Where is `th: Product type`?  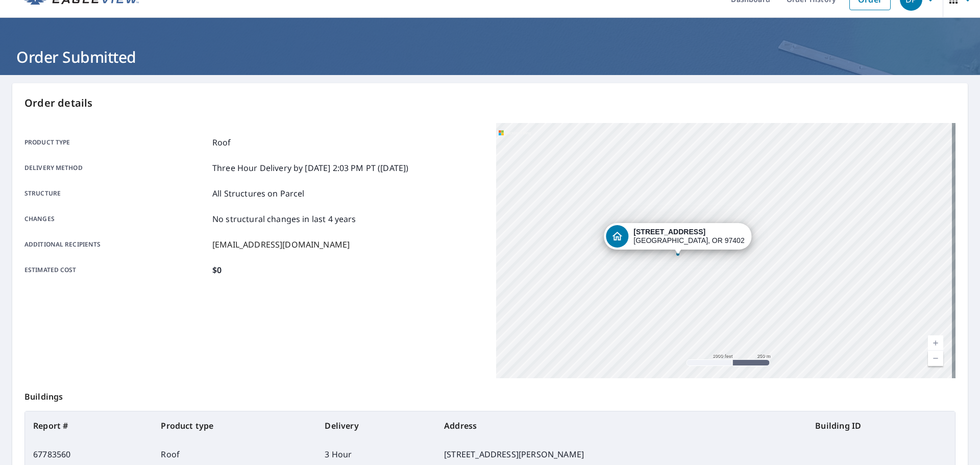 th: Product type is located at coordinates (235, 426).